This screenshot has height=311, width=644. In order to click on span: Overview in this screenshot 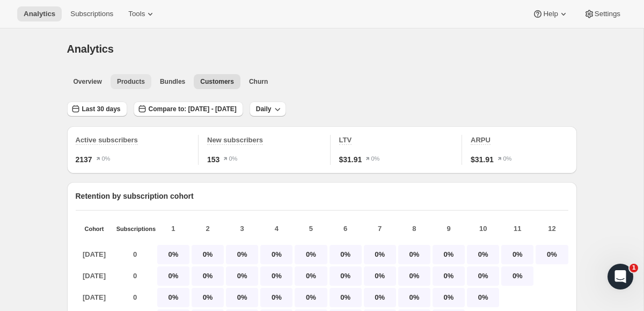, I will do `click(88, 82)`.